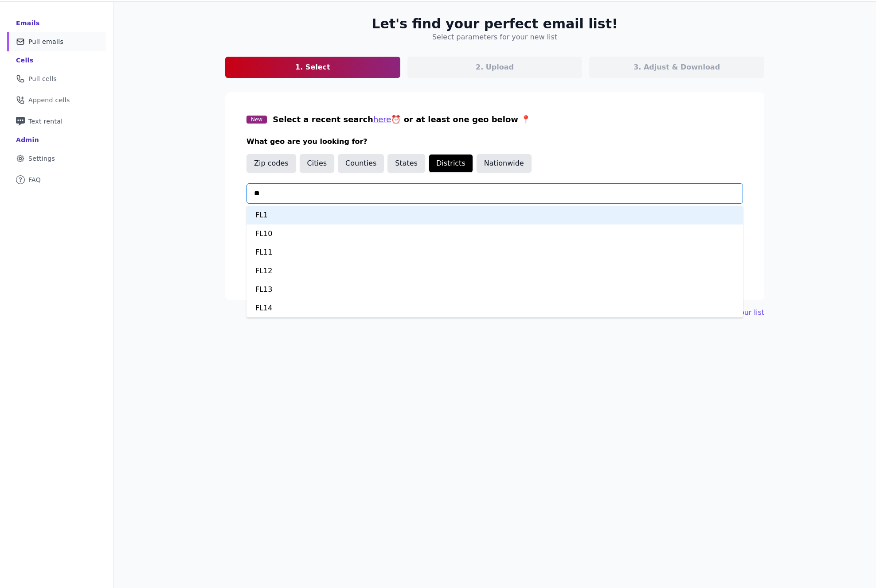 The height and width of the screenshot is (588, 876). I want to click on a: Text rental, so click(56, 121).